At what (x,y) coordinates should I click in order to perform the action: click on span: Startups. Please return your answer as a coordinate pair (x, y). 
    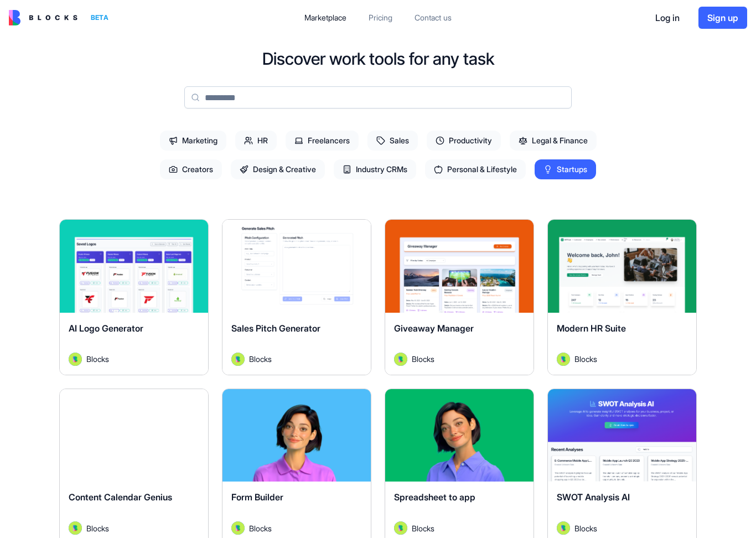
    Looking at the image, I should click on (565, 169).